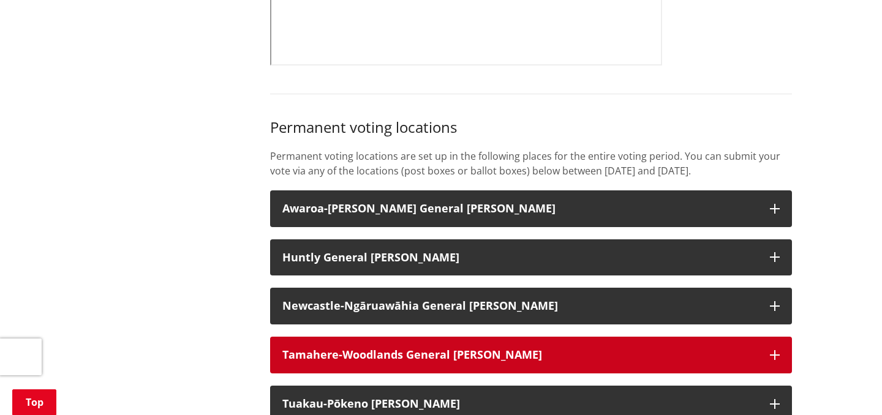 The width and height of the screenshot is (882, 415). What do you see at coordinates (34, 402) in the screenshot?
I see `a: Top` at bounding box center [34, 402].